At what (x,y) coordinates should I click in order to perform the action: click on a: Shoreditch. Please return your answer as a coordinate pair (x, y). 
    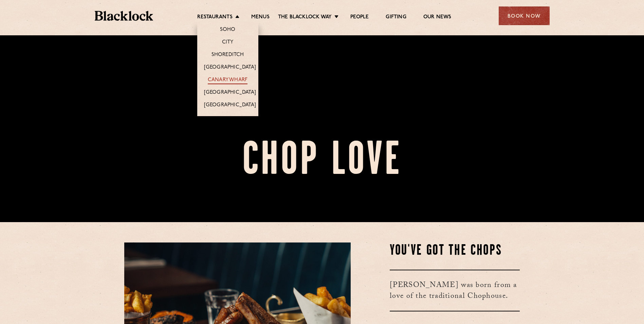
    Looking at the image, I should click on (228, 56).